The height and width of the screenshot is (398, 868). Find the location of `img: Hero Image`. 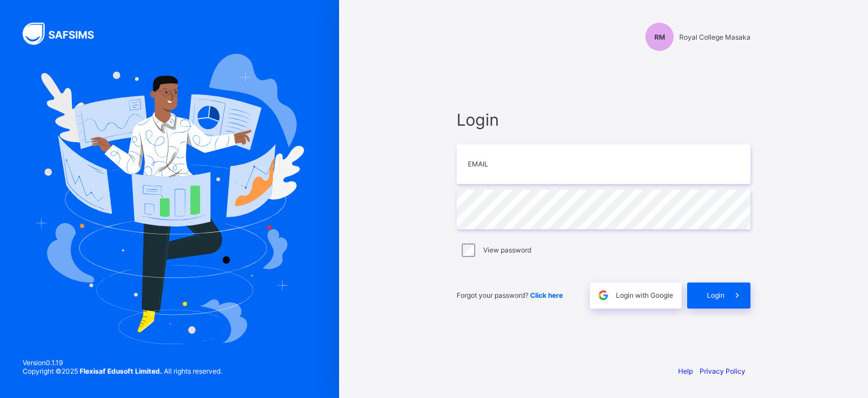

img: Hero Image is located at coordinates (170, 199).